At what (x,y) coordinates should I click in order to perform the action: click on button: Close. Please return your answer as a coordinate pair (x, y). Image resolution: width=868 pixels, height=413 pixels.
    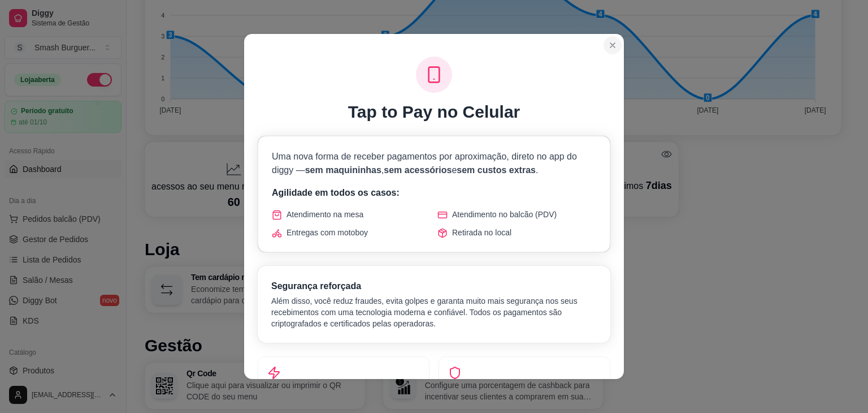
    Looking at the image, I should click on (613, 45).